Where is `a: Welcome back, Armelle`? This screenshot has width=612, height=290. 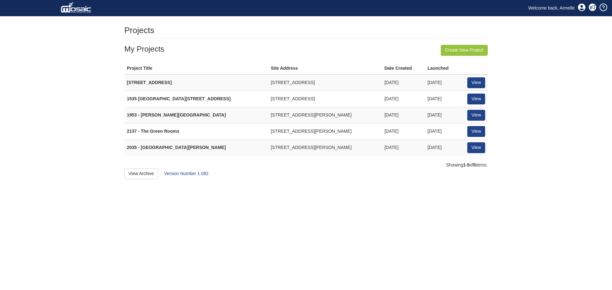
a: Welcome back, Armelle is located at coordinates (551, 8).